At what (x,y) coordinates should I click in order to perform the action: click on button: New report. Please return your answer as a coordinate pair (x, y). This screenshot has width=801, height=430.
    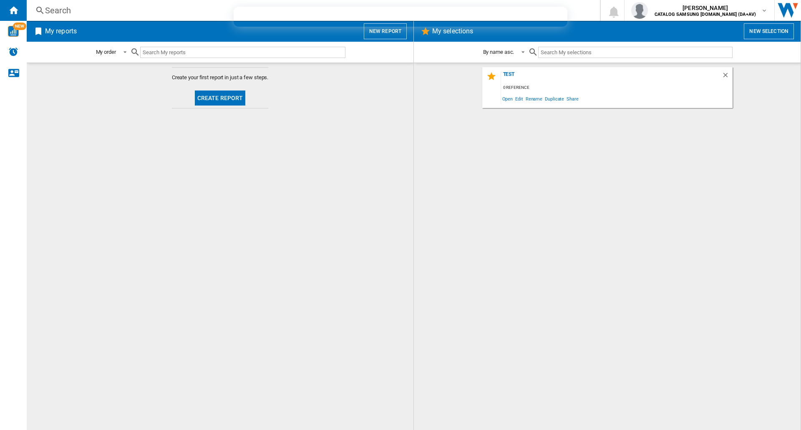
    Looking at the image, I should click on (385, 31).